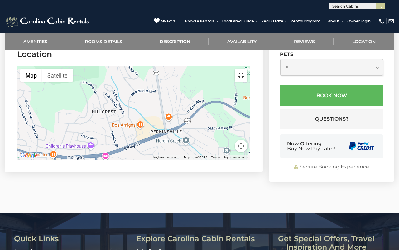  What do you see at coordinates (134, 54) in the screenshot?
I see `h3: Location` at bounding box center [134, 54].